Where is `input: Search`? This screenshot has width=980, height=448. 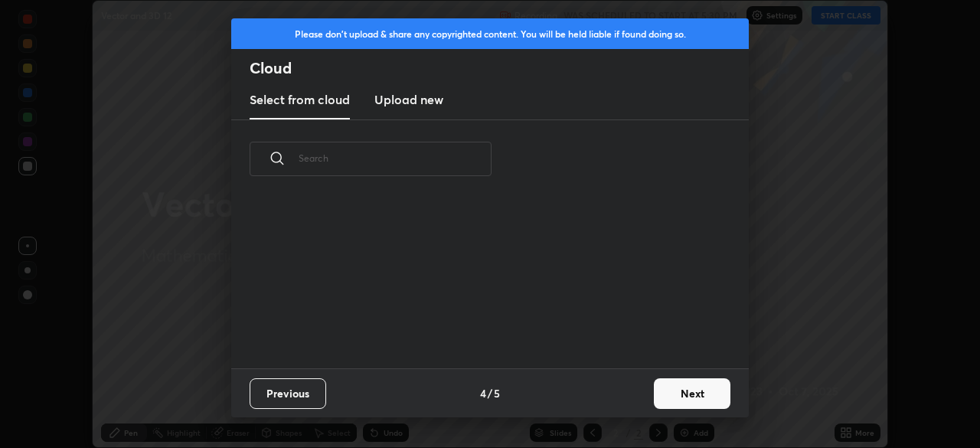 input: Search is located at coordinates (396, 158).